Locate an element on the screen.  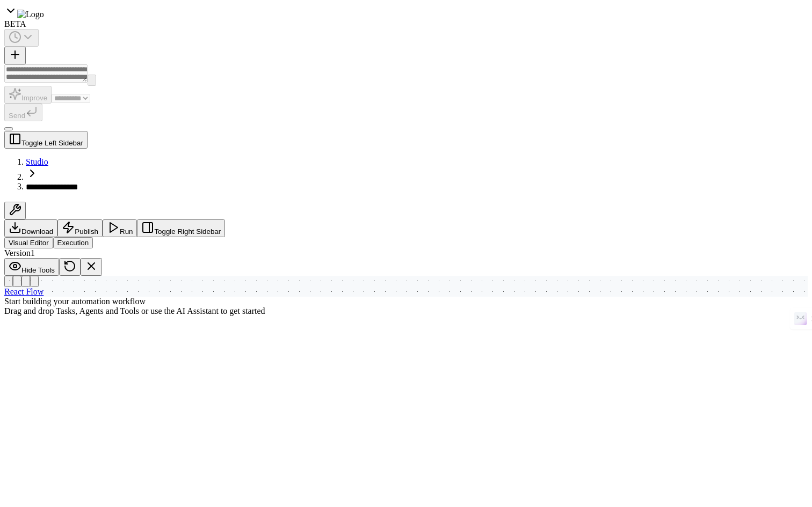
img: Logo is located at coordinates (31, 15).